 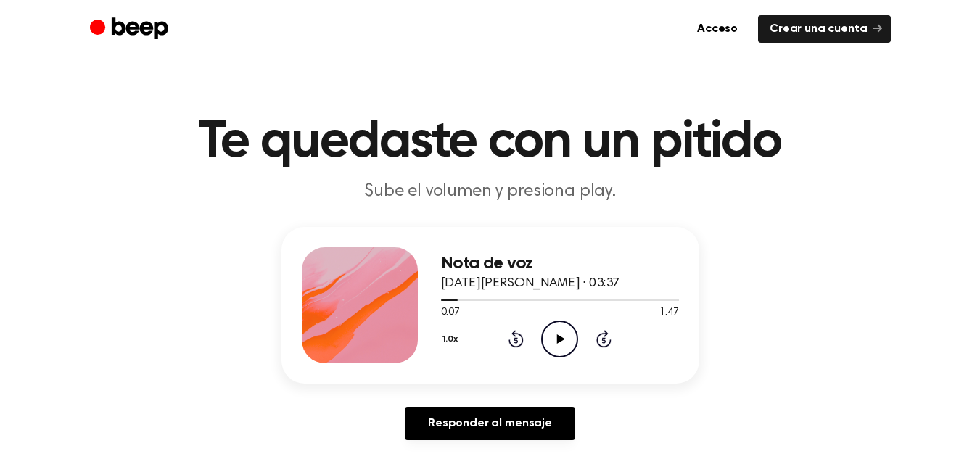 I want to click on a: Acceso, so click(x=717, y=29).